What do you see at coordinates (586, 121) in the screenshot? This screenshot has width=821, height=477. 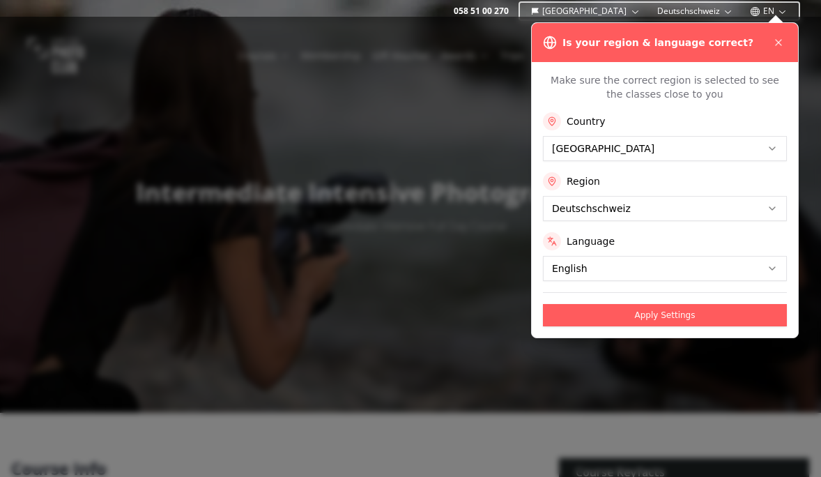 I see `label: Country` at bounding box center [586, 121].